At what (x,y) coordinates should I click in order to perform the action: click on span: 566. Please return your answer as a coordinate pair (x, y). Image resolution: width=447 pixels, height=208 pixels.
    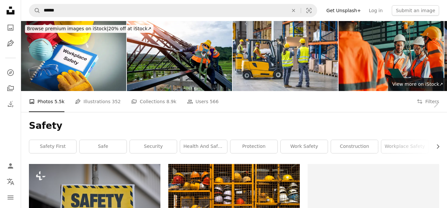
    Looking at the image, I should click on (214, 102).